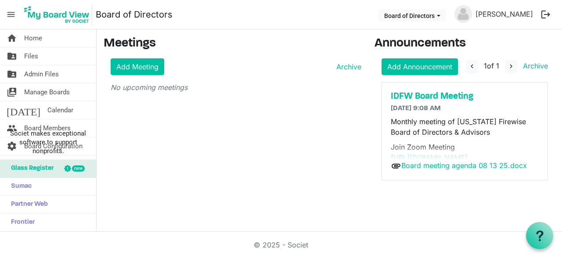 The image size is (562, 258). I want to click on button: navigate_before, so click(472, 67).